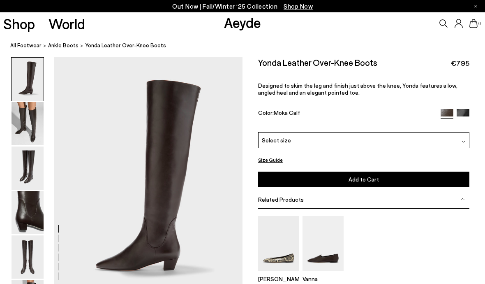 This screenshot has width=485, height=284. What do you see at coordinates (323, 243) in the screenshot?
I see `img: Vanna Almond-Toe Loafers` at bounding box center [323, 243].